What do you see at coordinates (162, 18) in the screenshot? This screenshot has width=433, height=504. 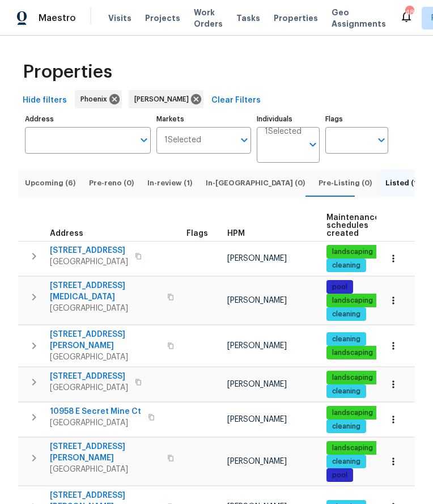 I see `span: Projects` at bounding box center [162, 18].